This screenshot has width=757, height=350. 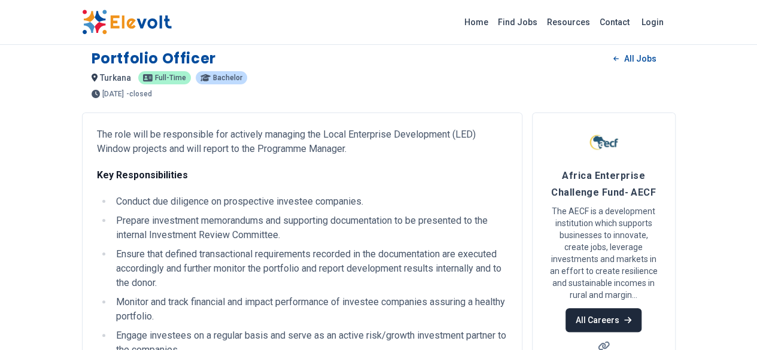 I want to click on img: Africa Enterprise Challenge Fund- AECF, so click(x=604, y=142).